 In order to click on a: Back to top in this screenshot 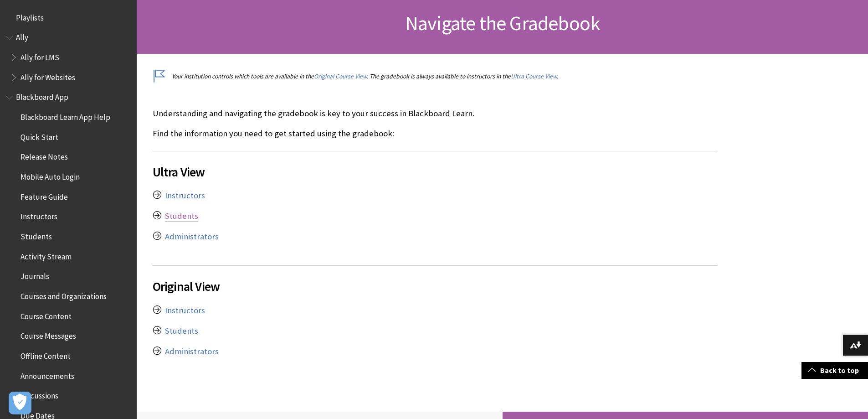, I will do `click(835, 370)`.